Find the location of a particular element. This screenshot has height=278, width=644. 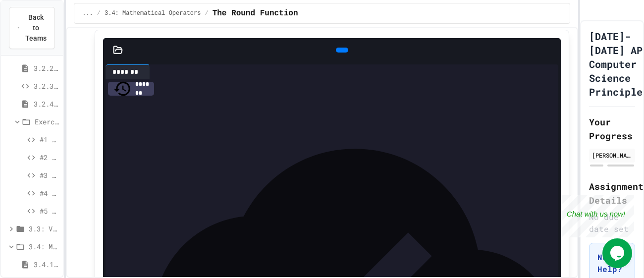

button: Back to Teams is located at coordinates (32, 28).